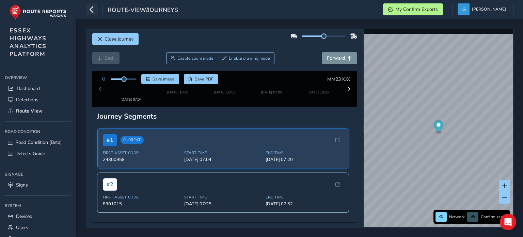 This screenshot has width=523, height=237. Describe the element at coordinates (413, 9) in the screenshot. I see `button: My Confirm Exports` at that location.